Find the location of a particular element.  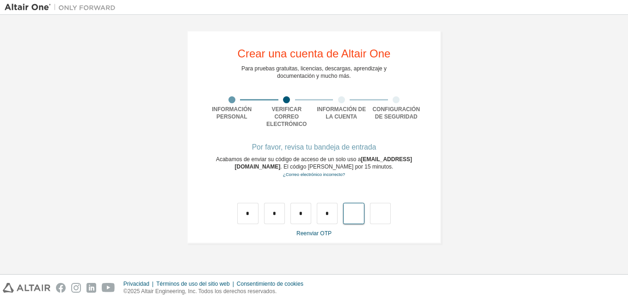

img: instagram.svg is located at coordinates (76, 287).